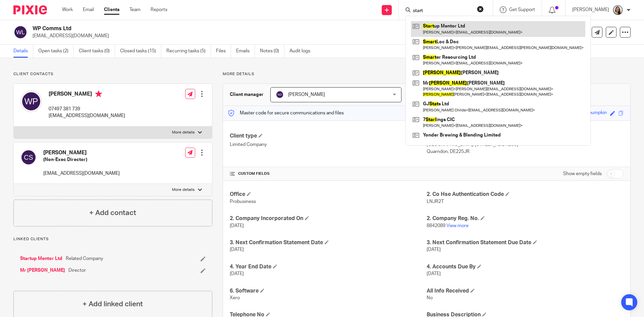 This screenshot has width=644, height=317. Describe the element at coordinates (328, 291) in the screenshot. I see `h4: 6. Software` at that location.